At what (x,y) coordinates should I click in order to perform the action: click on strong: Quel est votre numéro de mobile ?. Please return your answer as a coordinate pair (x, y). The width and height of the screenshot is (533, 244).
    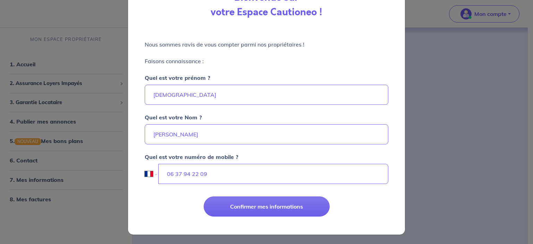
    Looking at the image, I should click on (191, 157).